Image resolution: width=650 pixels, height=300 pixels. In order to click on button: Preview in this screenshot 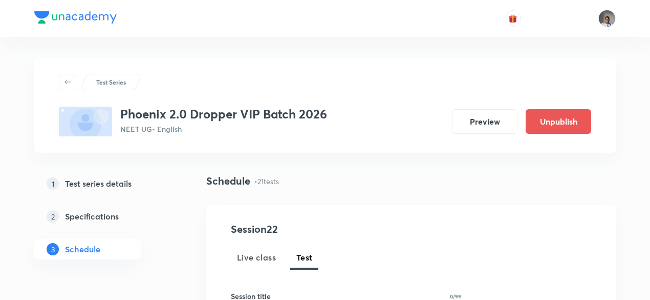, I will do `click(485, 121)`.